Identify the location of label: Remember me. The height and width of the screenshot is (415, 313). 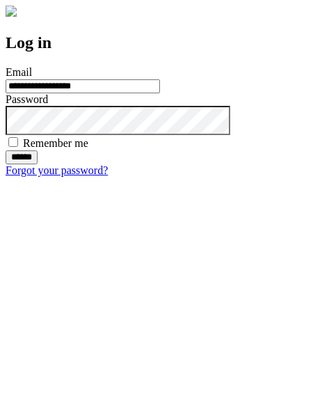
(56, 143).